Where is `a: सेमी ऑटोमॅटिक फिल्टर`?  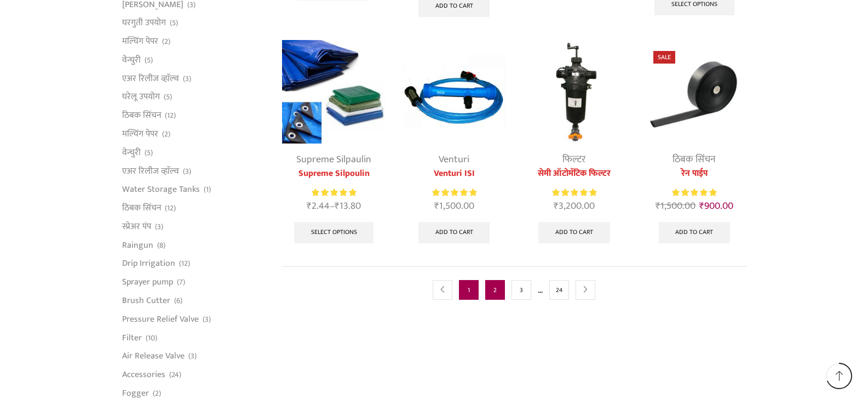 a: सेमी ऑटोमॅटिक फिल्टर is located at coordinates (574, 174).